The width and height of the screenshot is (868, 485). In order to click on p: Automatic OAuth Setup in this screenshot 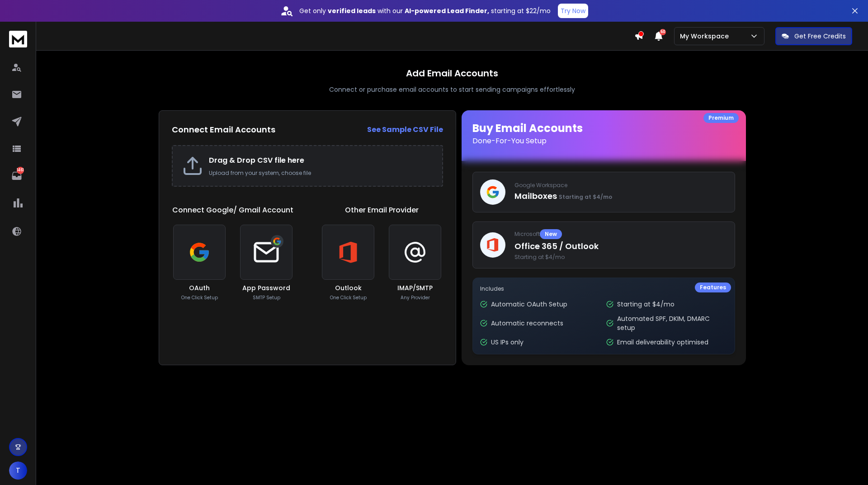, I will do `click(529, 304)`.